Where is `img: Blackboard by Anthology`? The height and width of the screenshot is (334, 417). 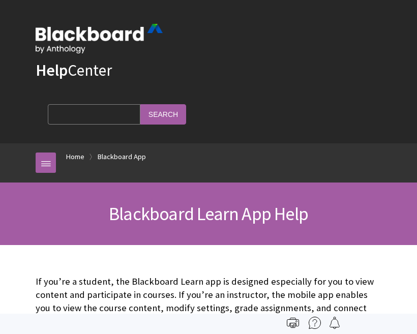 img: Blackboard by Anthology is located at coordinates (99, 39).